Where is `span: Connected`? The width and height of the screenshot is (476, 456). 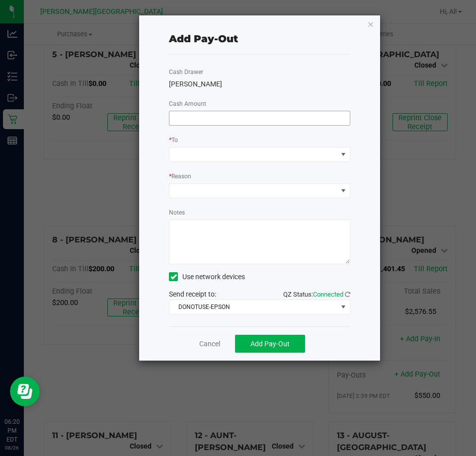
span: Connected is located at coordinates (328, 294).